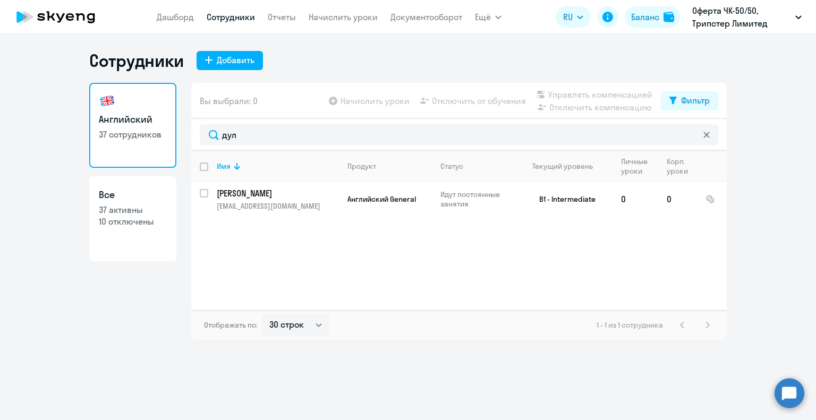 Image resolution: width=816 pixels, height=420 pixels. Describe the element at coordinates (133, 120) in the screenshot. I see `h3: Английский` at that location.